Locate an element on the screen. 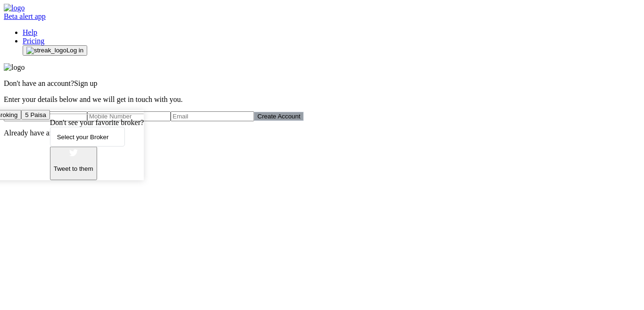 Image resolution: width=644 pixels, height=310 pixels. button: Tweet to them is located at coordinates (109, 163).